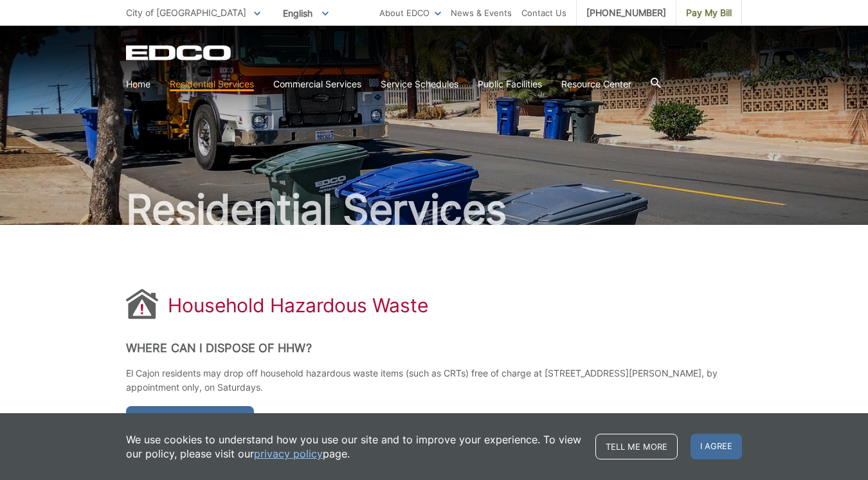 The image size is (868, 480). Describe the element at coordinates (138, 84) in the screenshot. I see `a: Home` at that location.